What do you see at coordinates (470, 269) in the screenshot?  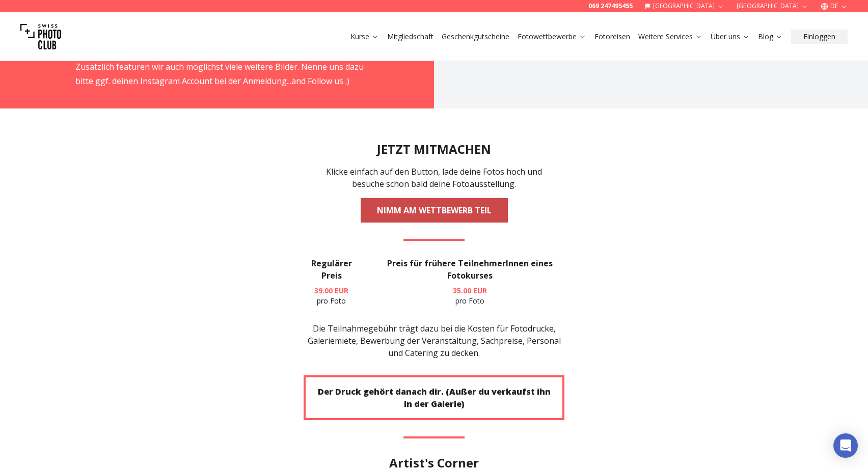 I see `h3: Preis für frühere TeilnehmerInnen eines Fotokurses` at bounding box center [470, 269].